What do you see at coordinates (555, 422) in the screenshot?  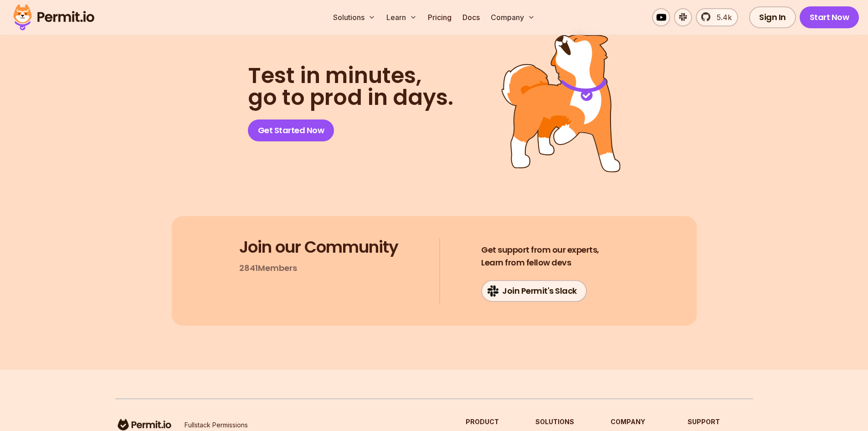 I see `h3: Solutions` at bounding box center [555, 422].